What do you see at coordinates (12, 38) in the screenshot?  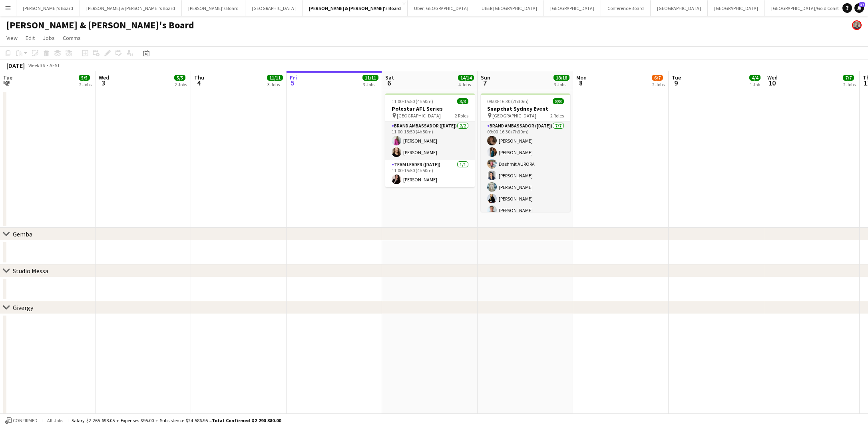 I see `a: View` at bounding box center [12, 38].